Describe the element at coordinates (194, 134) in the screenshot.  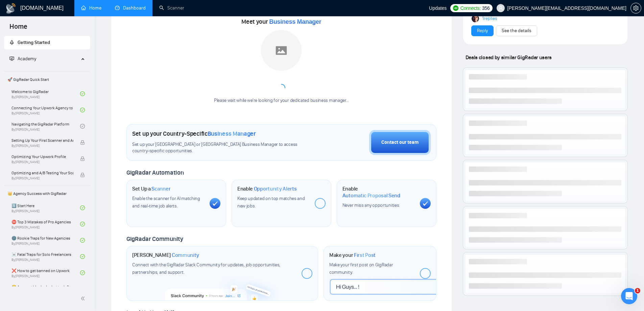
I see `h1: Set up your Country-Specific` at that location.